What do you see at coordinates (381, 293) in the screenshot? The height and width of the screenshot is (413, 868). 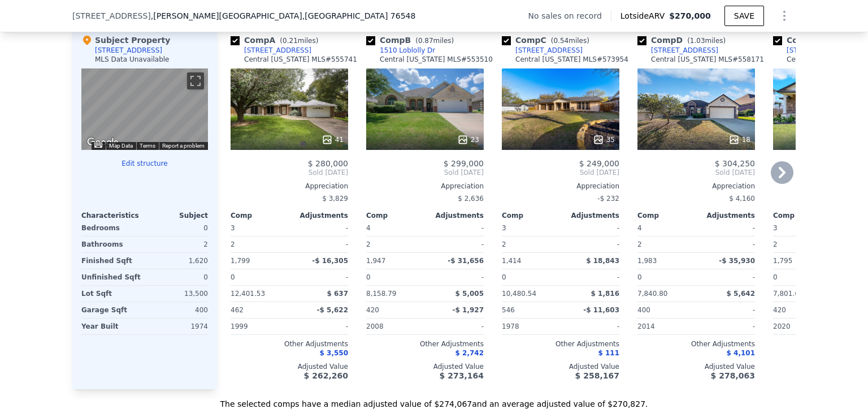 I see `span: 8,158.79` at bounding box center [381, 293].